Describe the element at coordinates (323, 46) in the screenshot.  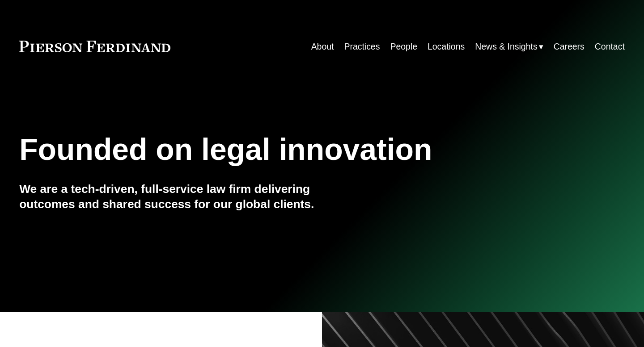
I see `a: About` at that location.